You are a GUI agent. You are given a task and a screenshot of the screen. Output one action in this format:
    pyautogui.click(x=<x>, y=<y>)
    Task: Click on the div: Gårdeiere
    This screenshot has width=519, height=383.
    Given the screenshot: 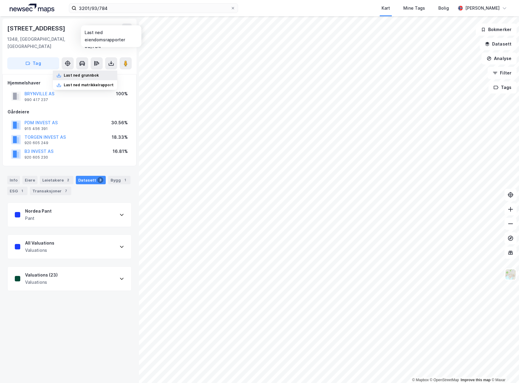 What is the action you would take?
    pyautogui.click(x=69, y=112)
    